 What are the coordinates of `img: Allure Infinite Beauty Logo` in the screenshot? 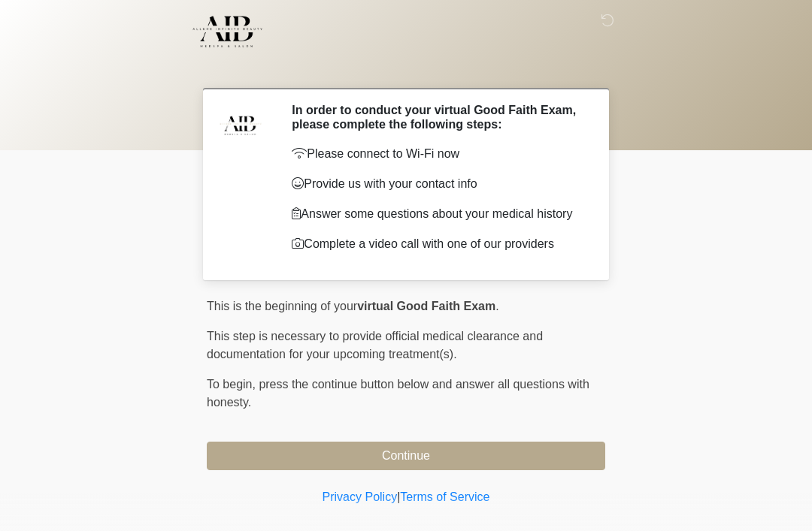 It's located at (227, 31).